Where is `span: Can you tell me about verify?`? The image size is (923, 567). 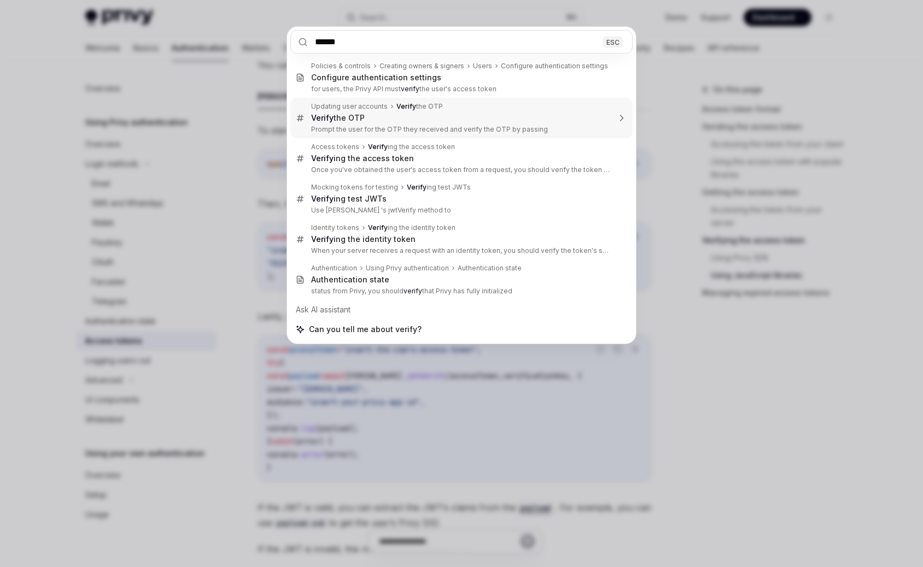 span: Can you tell me about verify? is located at coordinates (365, 330).